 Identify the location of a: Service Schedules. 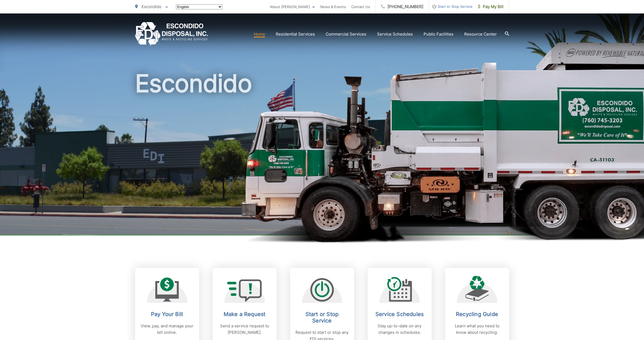
(395, 34).